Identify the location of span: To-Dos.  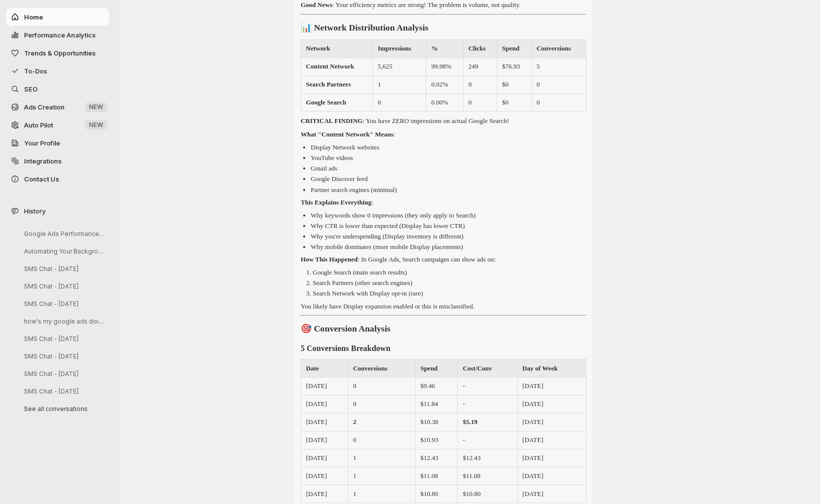
(36, 71).